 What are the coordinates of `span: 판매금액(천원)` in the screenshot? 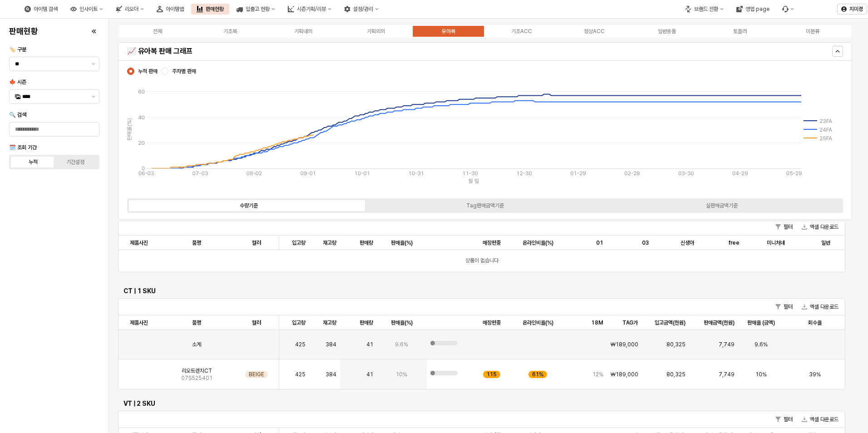 It's located at (719, 322).